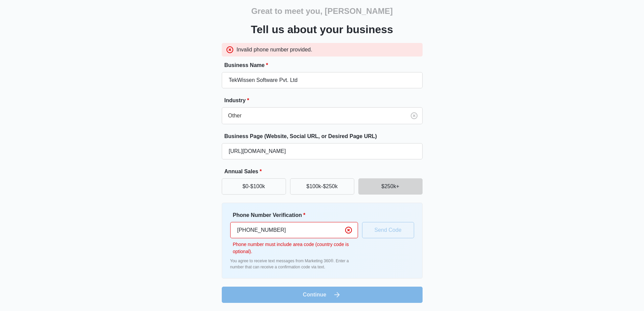 This screenshot has height=311, width=644. What do you see at coordinates (297, 215) in the screenshot?
I see `label: Phone Number Verification` at bounding box center [297, 215].